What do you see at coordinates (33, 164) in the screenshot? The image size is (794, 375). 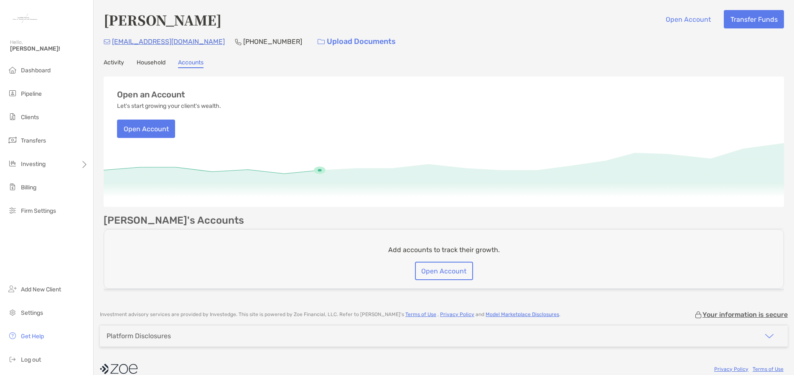 I see `span: Investing` at bounding box center [33, 164].